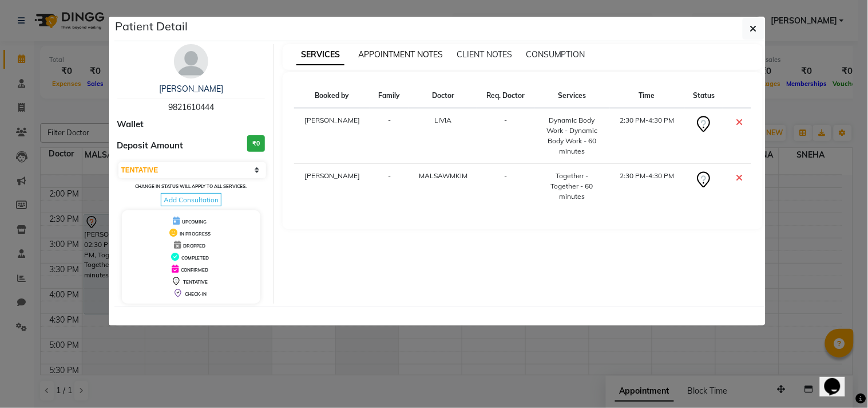  I want to click on h5: Patient Detail, so click(152, 26).